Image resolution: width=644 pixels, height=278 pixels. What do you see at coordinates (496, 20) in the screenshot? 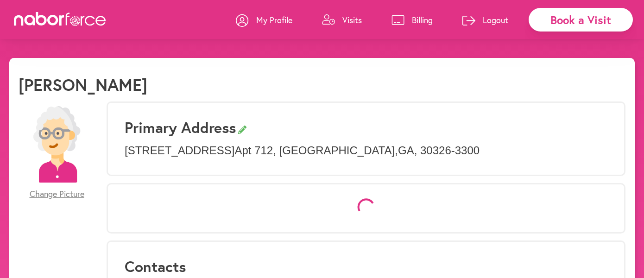
I see `p: Logout` at bounding box center [496, 20].